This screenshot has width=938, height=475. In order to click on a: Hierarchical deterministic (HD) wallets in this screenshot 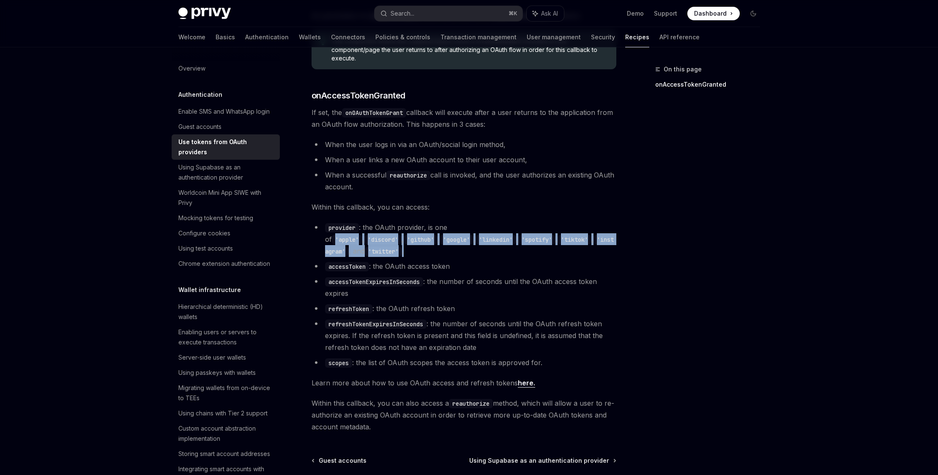, I will do `click(226, 312)`.